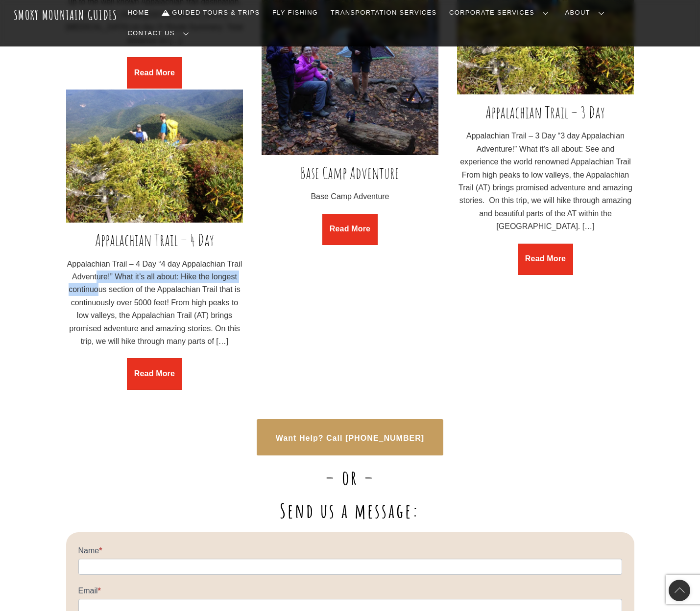  Describe the element at coordinates (155, 156) in the screenshot. I see `img: 1448638418078-min` at that location.